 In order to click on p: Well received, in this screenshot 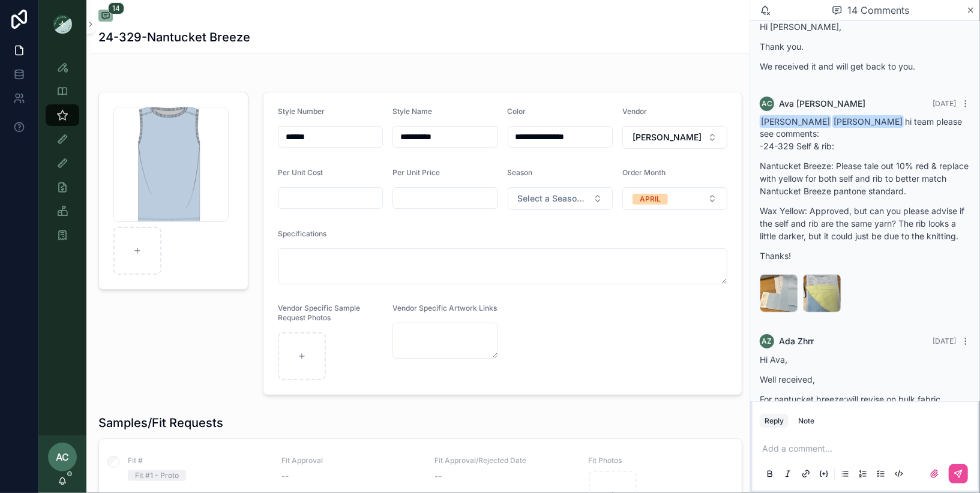, I will do `click(865, 379)`.